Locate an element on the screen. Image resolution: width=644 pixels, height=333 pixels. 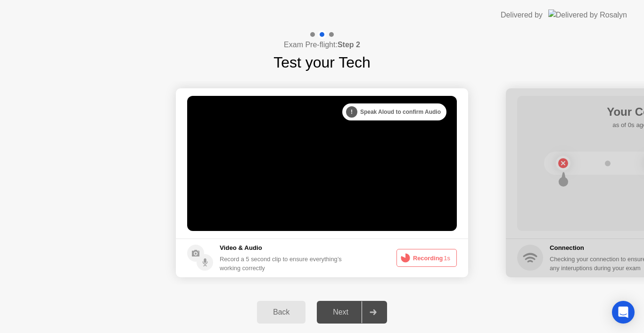
div: Delivered by is located at coordinates (521, 15).